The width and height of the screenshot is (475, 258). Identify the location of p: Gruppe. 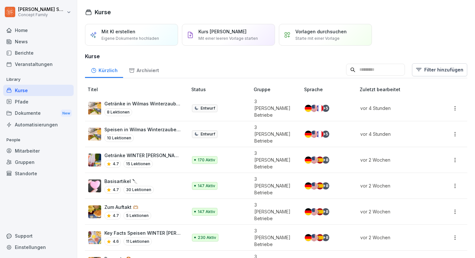
(278, 89).